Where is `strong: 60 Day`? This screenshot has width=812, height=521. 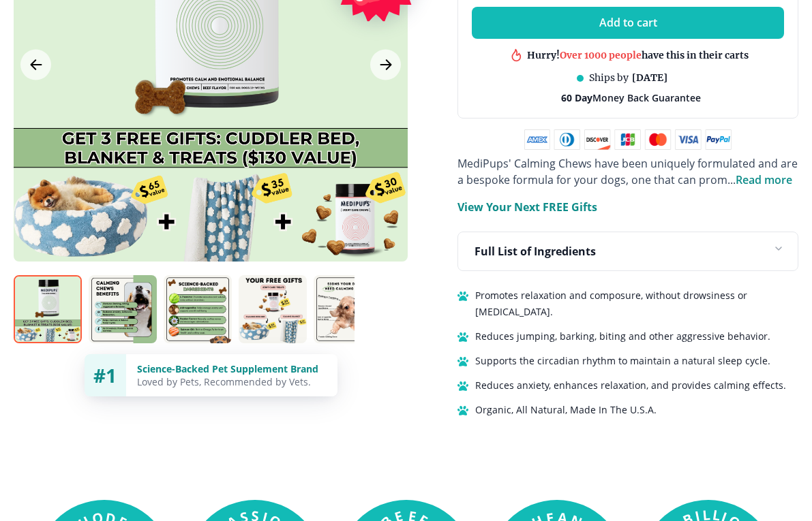
strong: 60 Day is located at coordinates (577, 97).